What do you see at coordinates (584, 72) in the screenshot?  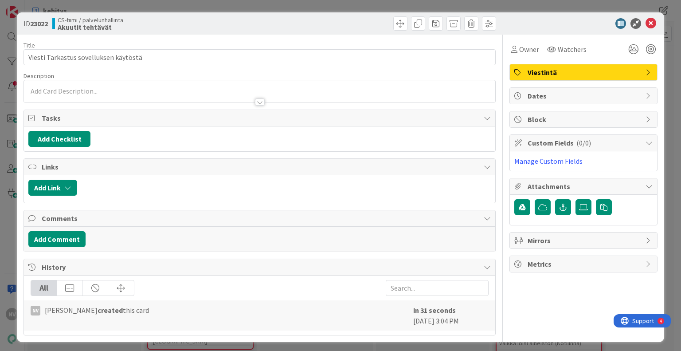 I see `span: Viestintä` at bounding box center [584, 72].